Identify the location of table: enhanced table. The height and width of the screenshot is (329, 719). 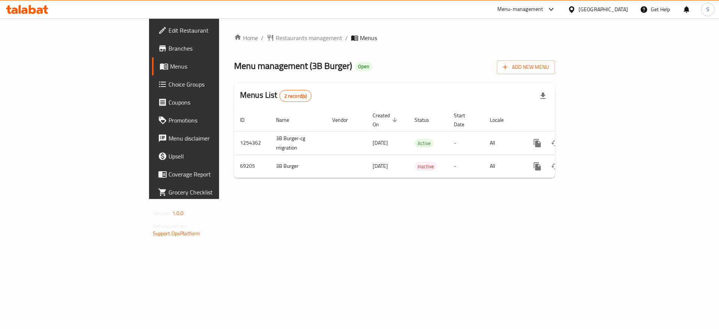
(420, 143).